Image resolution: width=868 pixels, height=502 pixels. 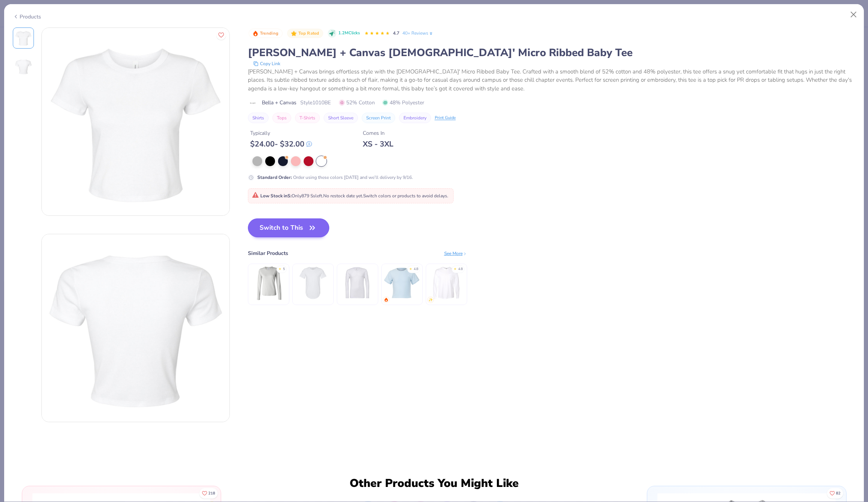 I want to click on button: Shirts, so click(x=258, y=118).